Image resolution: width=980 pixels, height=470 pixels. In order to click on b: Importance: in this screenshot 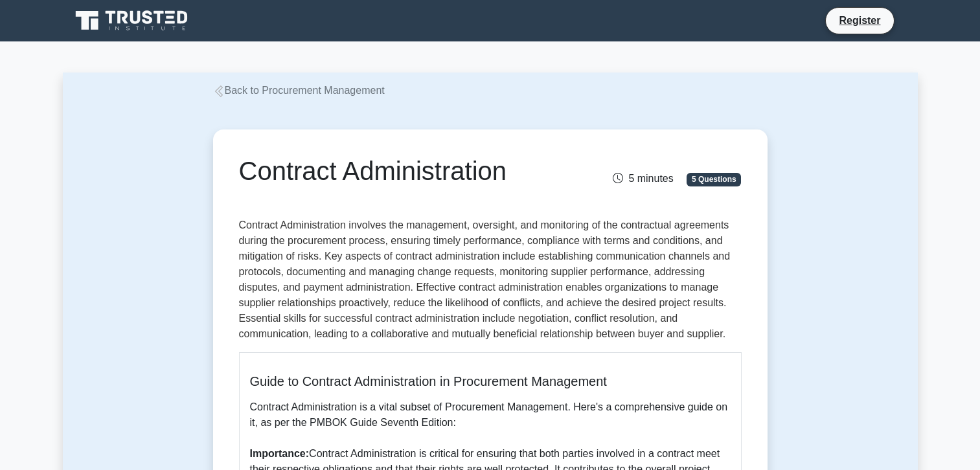, I will do `click(280, 453)`.